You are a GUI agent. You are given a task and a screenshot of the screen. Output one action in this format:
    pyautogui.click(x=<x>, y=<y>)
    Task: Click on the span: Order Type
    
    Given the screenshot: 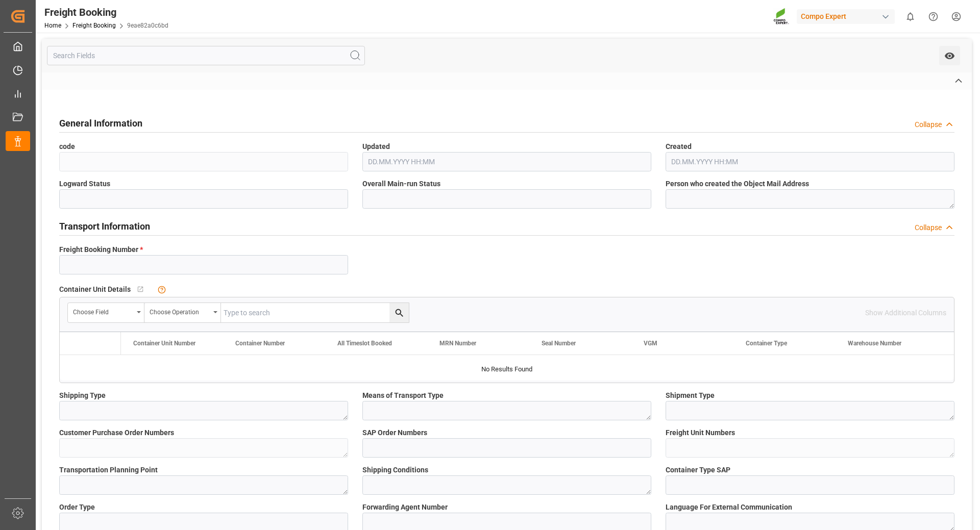 What is the action you would take?
    pyautogui.click(x=78, y=507)
    